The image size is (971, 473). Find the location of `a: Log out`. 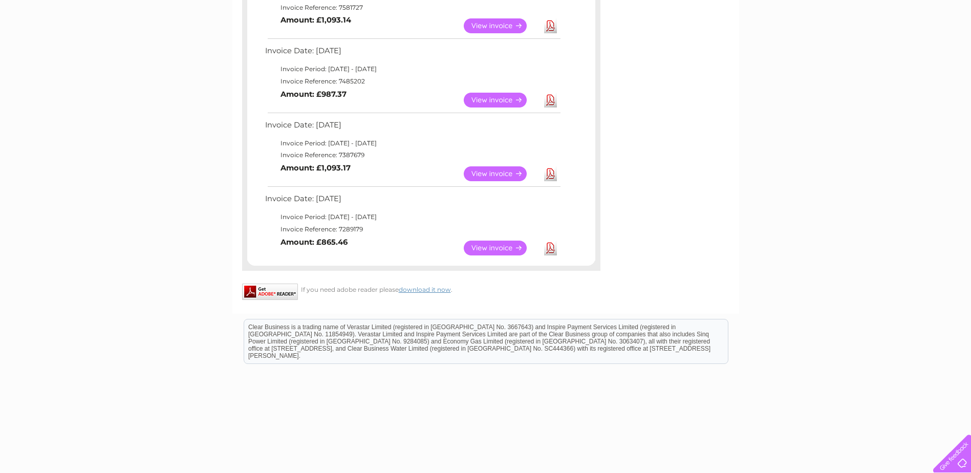

a: Log out is located at coordinates (949, 47).